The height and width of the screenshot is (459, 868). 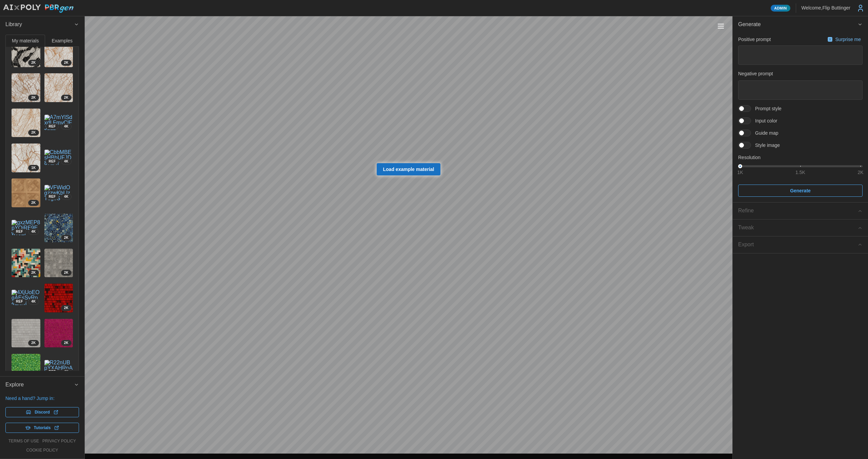 I want to click on button: Surprise me, so click(x=844, y=40).